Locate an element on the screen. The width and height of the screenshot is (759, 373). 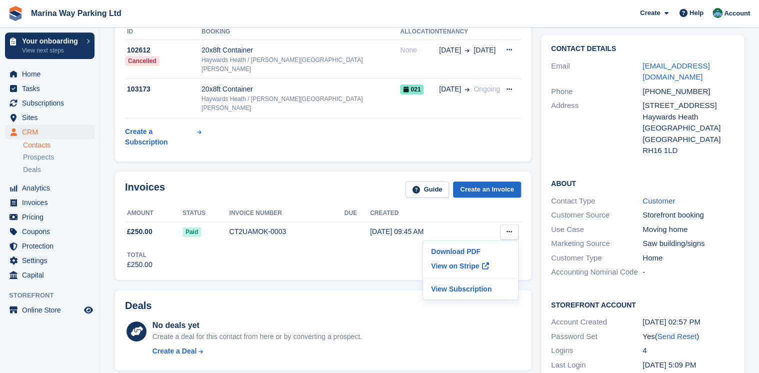
div: Accounting Nominal Code is located at coordinates (596, 272).